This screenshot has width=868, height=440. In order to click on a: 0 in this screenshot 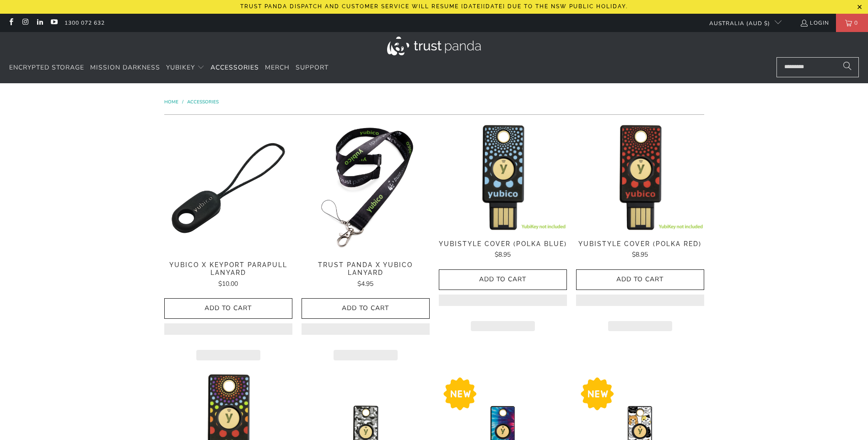, I will do `click(851, 23)`.